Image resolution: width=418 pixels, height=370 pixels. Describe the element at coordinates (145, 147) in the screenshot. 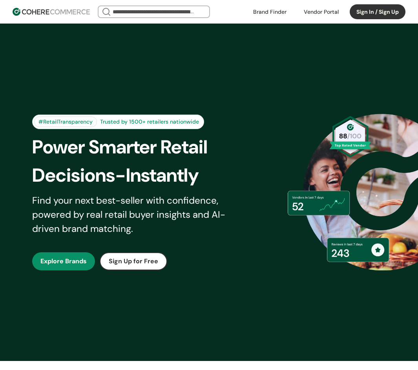

I see `div: Power Smarter Retail` at that location.